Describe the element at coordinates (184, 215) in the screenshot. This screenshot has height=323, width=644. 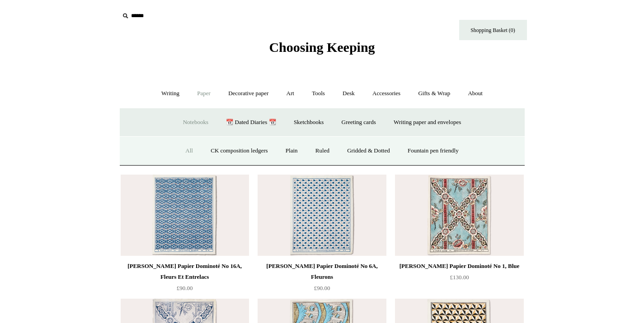
I see `a: Antoinette Poisson Papier Dominoté No 16A, Fleurs Et Entrelacs Antoinette Poisson Papier Dominoté...` at that location.